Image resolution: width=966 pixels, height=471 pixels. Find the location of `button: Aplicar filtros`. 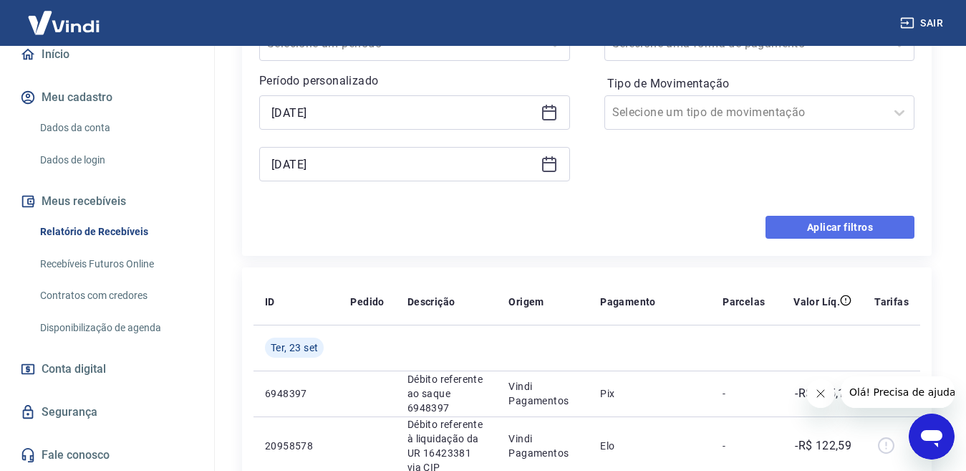

button: Aplicar filtros is located at coordinates (840, 227).